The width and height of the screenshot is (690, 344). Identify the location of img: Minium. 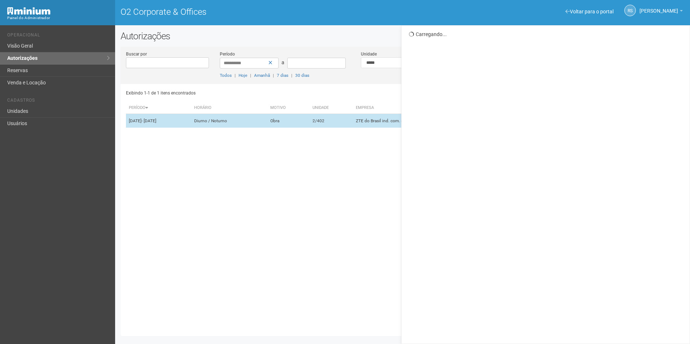
(29, 11).